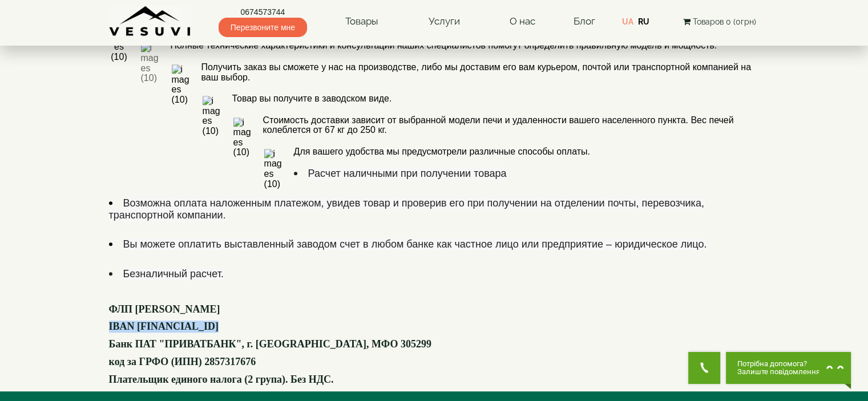 The width and height of the screenshot is (868, 401). What do you see at coordinates (407, 174) in the screenshot?
I see `font: Расчет наличными при получении товара` at bounding box center [407, 174].